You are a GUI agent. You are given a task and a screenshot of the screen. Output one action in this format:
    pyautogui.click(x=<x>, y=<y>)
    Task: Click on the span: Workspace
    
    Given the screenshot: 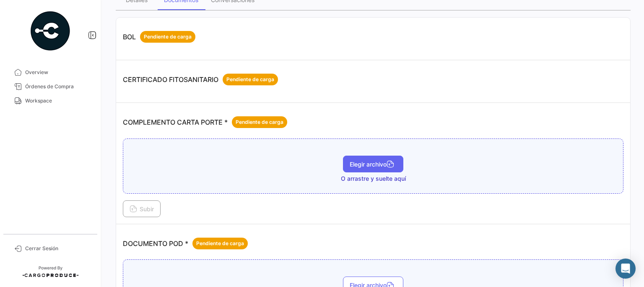 What is the action you would take?
    pyautogui.click(x=58, y=101)
    